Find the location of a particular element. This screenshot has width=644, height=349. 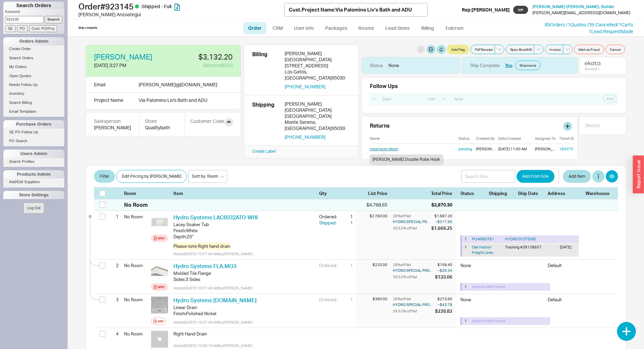

div: $2,760.00 is located at coordinates (371, 216).